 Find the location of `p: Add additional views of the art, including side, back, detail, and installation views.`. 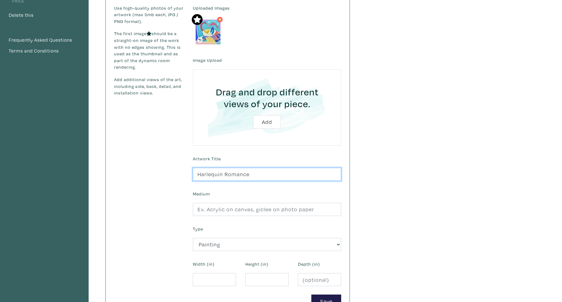

p: Add additional views of the art, including side, back, detail, and installation views. is located at coordinates (149, 86).